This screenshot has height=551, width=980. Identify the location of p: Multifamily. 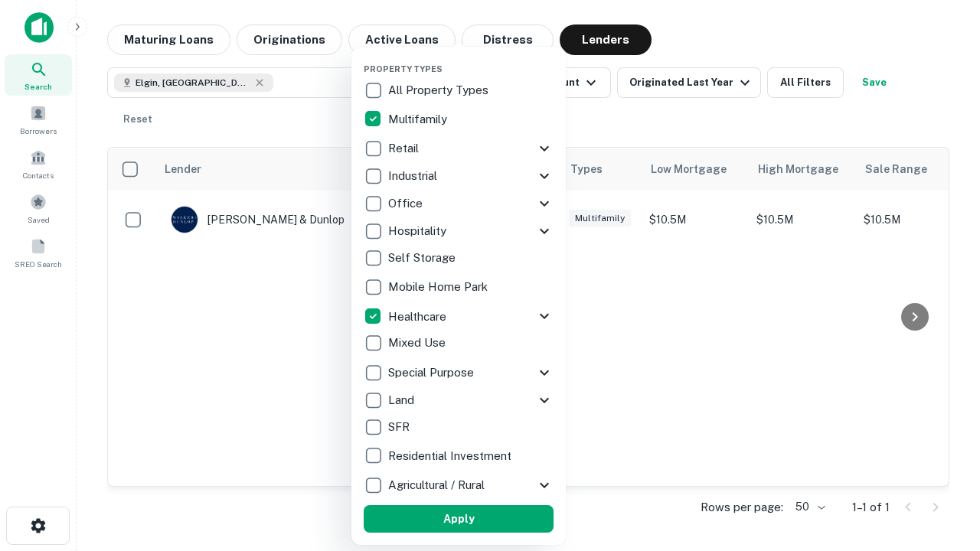
(418, 120).